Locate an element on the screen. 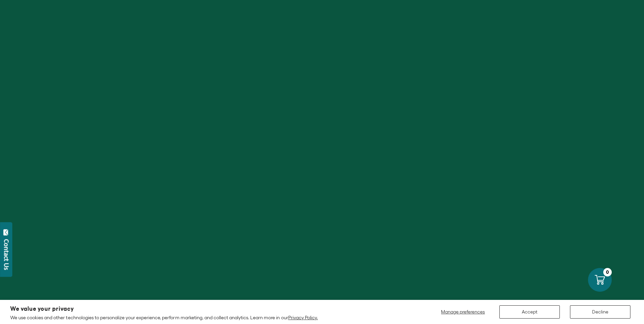 Image resolution: width=644 pixels, height=324 pixels. button: Manage preferences is located at coordinates (463, 312).